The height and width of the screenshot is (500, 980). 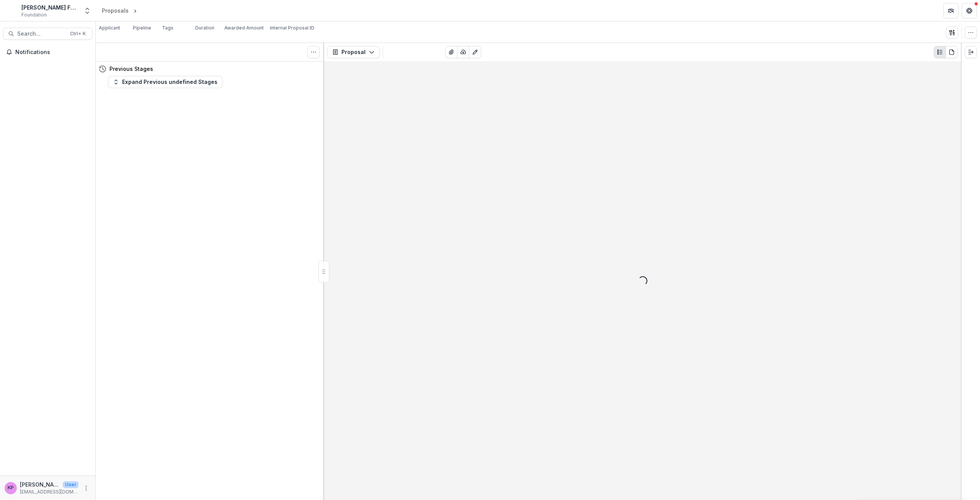 I want to click on button: Edit as form, so click(x=475, y=52).